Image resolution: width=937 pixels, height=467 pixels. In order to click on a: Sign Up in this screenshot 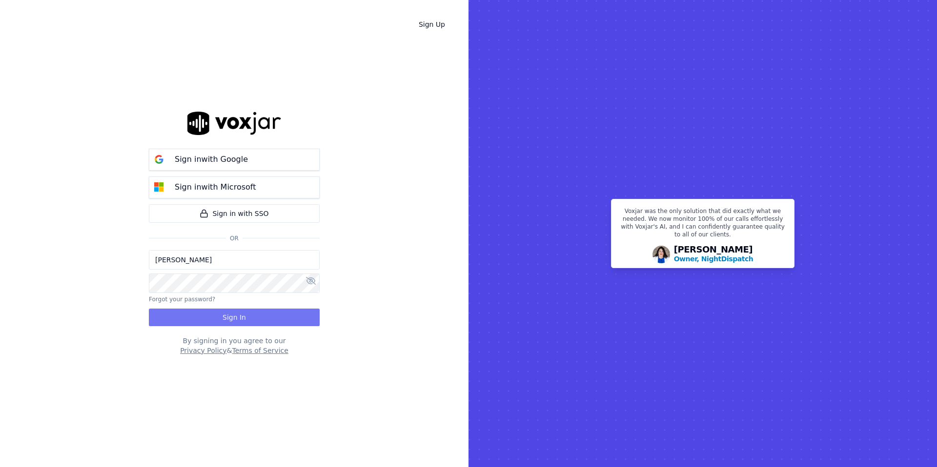, I will do `click(432, 24)`.